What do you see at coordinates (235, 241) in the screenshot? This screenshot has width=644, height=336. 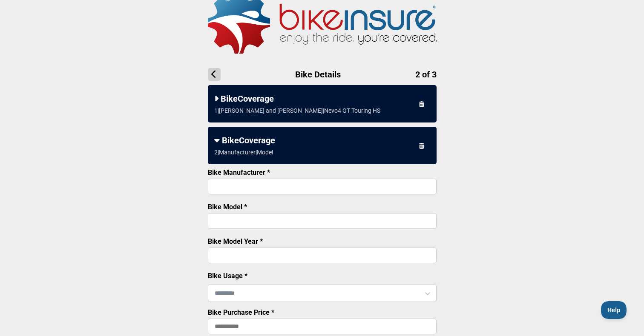 I see `label: Bike Model Year *` at bounding box center [235, 241].